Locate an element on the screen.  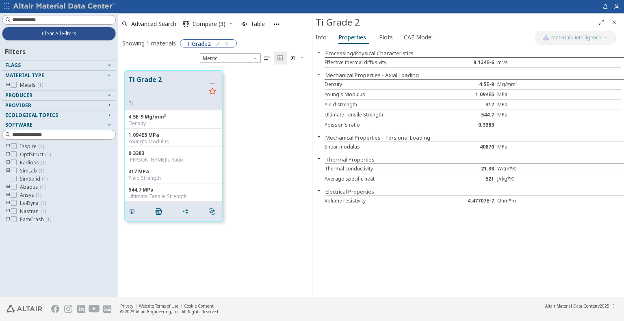
div: 21.38 is located at coordinates (473, 169).